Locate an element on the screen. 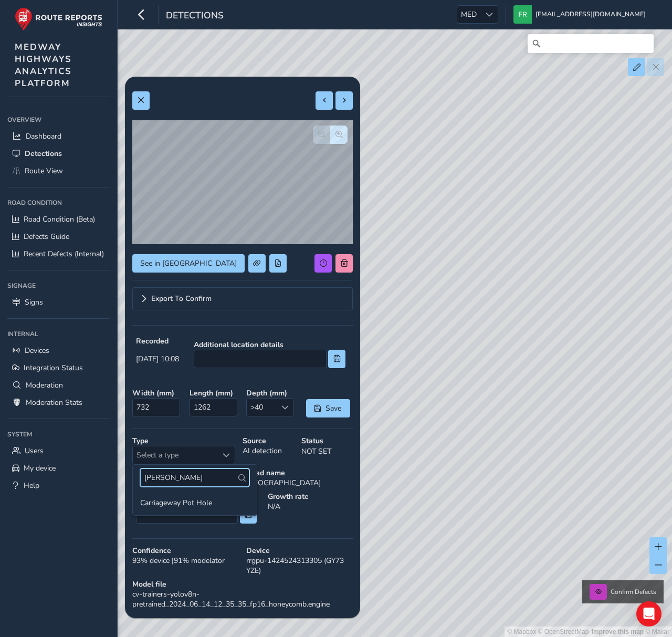 The height and width of the screenshot is (637, 672). strong: Additional location details is located at coordinates (270, 344).